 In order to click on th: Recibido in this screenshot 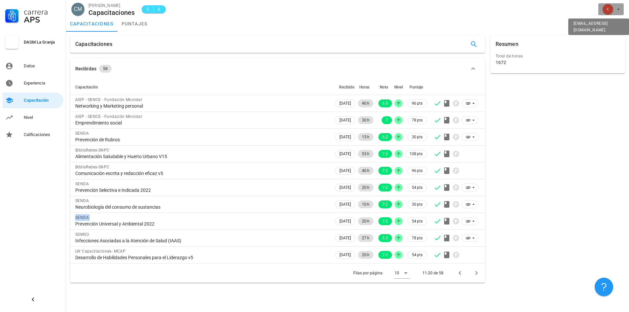, I will do `click(345, 87)`.